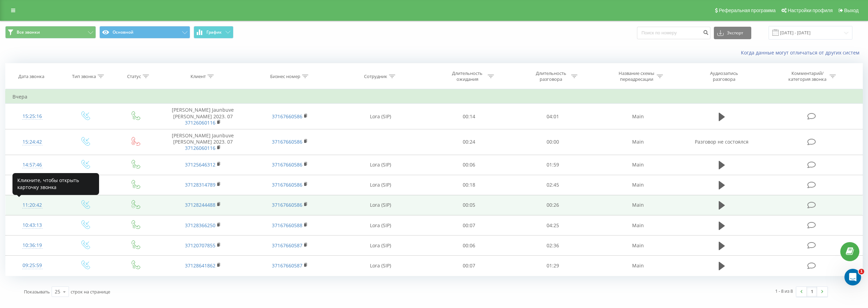 This screenshot has width=868, height=308. I want to click on div: Название схемы переадресации, so click(637, 76).